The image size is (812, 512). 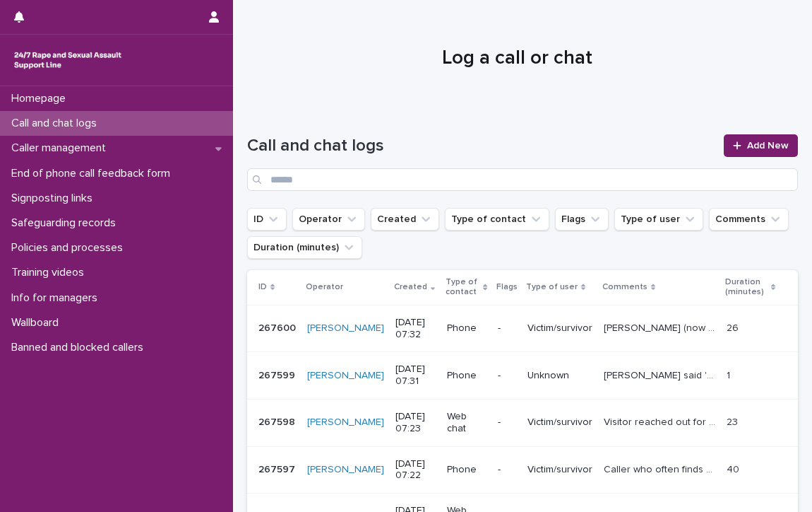 What do you see at coordinates (661, 468) in the screenshot?
I see `p: Caller who often finds spelling helpful. Called today in/out of flashback. Young sounding voice.` at bounding box center [661, 468].